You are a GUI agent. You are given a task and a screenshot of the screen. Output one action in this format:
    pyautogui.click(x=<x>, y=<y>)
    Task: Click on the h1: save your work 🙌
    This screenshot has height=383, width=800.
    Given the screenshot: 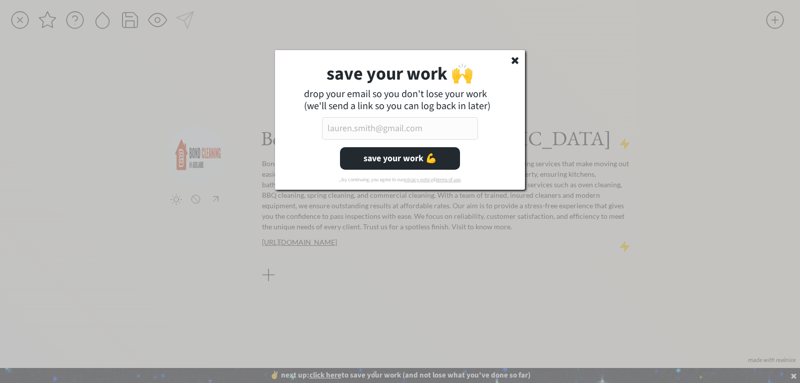 What is the action you would take?
    pyautogui.click(x=400, y=74)
    